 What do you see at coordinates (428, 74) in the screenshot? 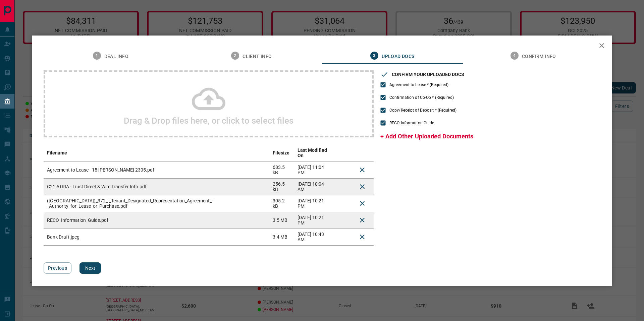
I see `h3: CONFIRM YOUR UPLOADED DOCS` at bounding box center [428, 74].